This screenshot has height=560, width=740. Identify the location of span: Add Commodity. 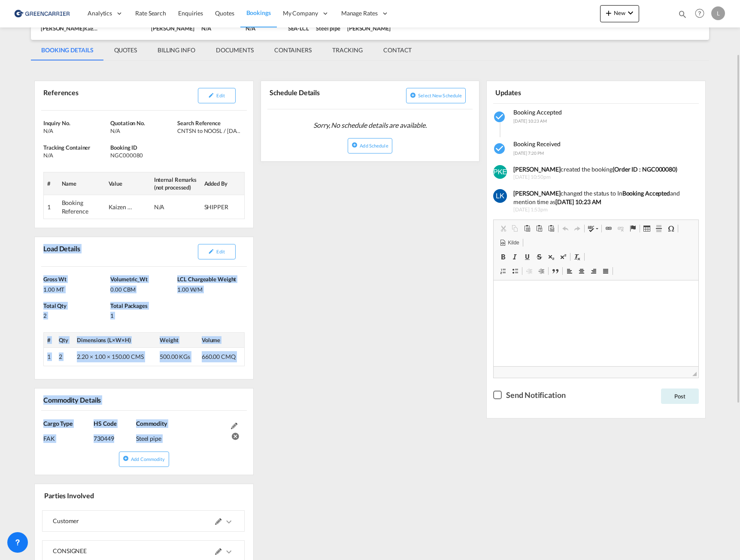
(148, 459).